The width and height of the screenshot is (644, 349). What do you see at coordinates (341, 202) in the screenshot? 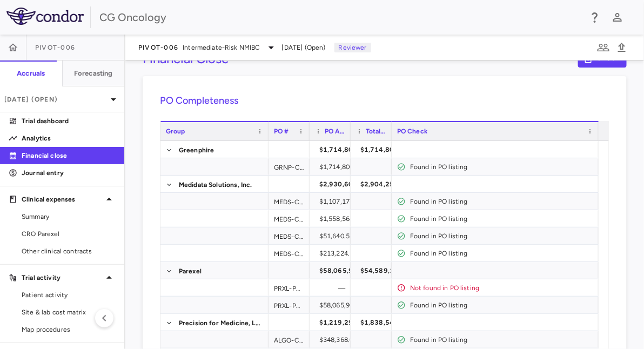
I see `div: $1,107,173.00` at bounding box center [341, 202].